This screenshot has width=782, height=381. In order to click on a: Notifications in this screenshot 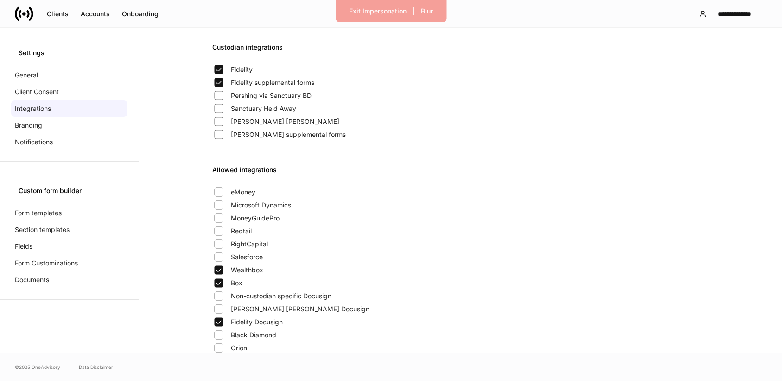, I will do `click(69, 142)`.